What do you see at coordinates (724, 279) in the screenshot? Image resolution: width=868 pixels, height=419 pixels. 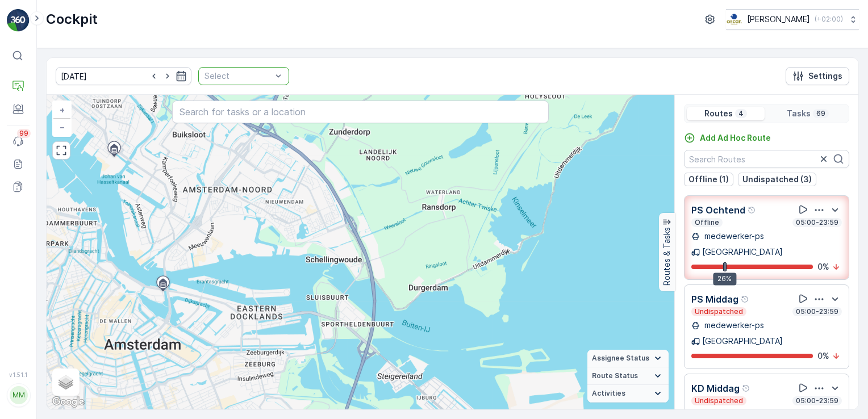 I see `div: 26%` at bounding box center [724, 279].